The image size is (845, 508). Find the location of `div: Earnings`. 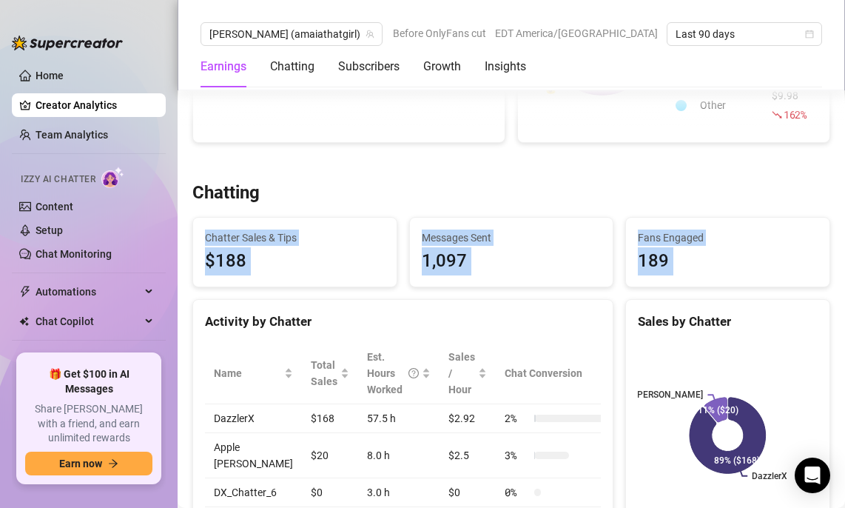

div: Earnings is located at coordinates (224, 67).